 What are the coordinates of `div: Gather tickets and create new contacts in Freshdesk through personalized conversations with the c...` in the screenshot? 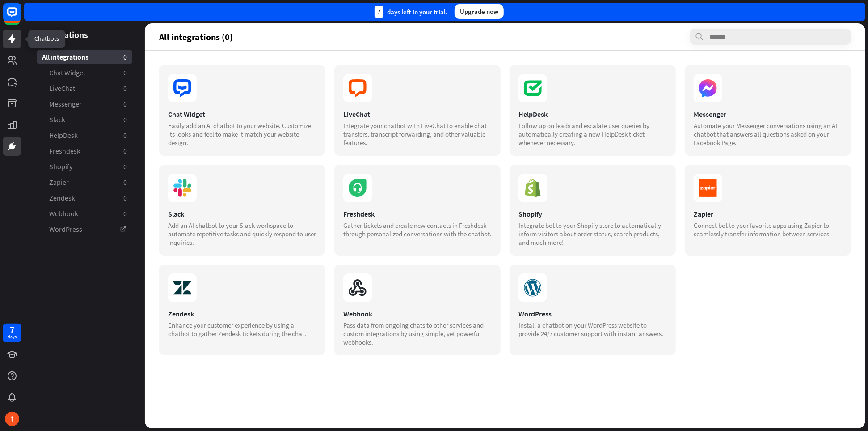 It's located at (418, 230).